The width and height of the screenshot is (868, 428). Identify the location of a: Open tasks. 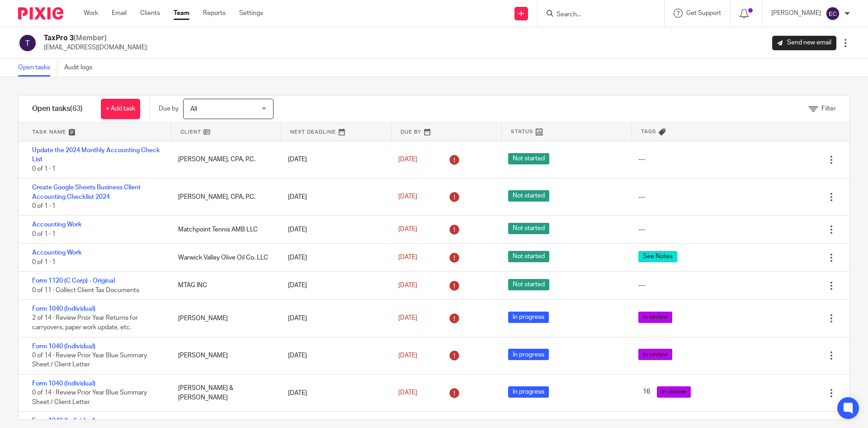
(38, 68).